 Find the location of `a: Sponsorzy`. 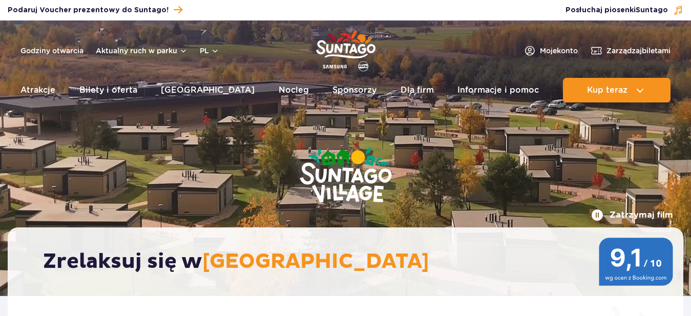

a: Sponsorzy is located at coordinates (355, 90).